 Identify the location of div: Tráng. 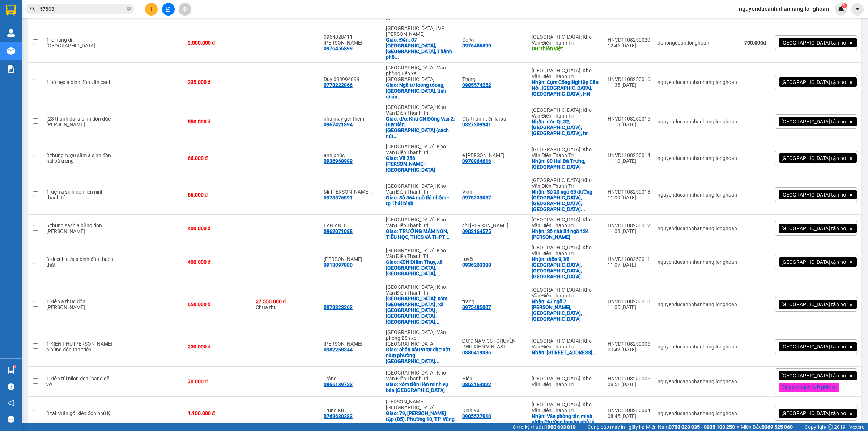
(351, 378).